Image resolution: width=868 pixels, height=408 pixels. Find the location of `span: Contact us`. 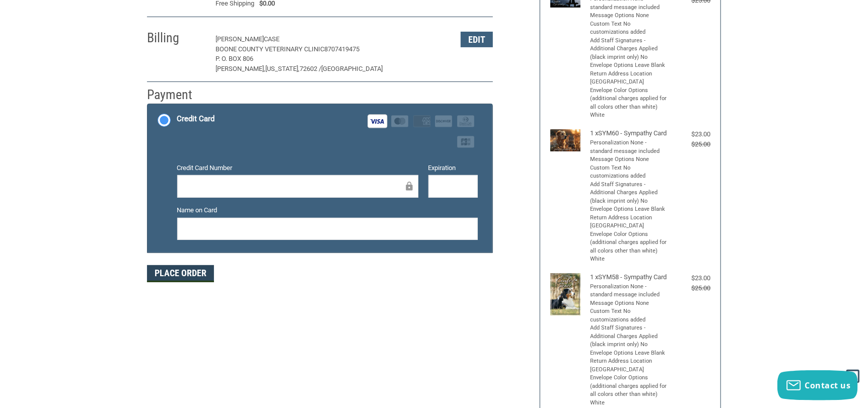

span: Contact us is located at coordinates (827, 385).